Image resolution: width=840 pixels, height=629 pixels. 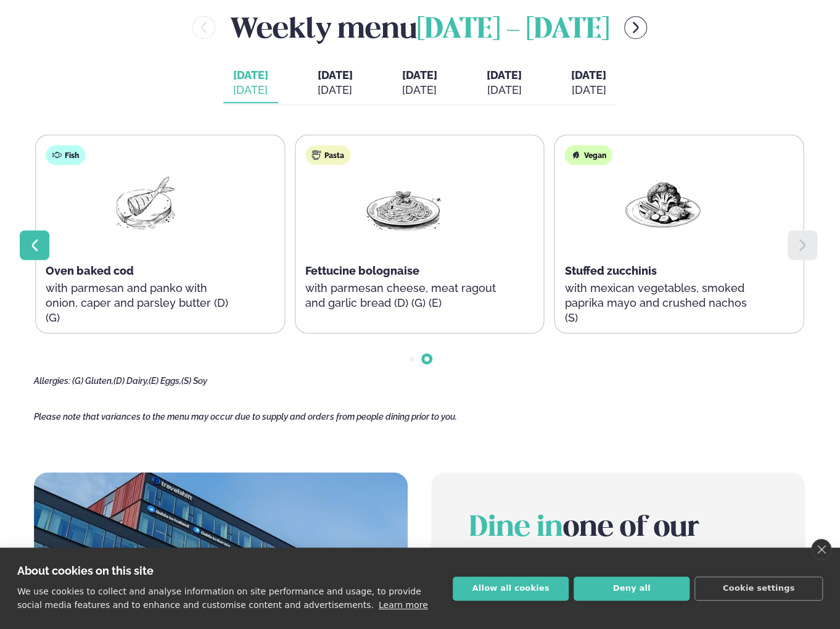 What do you see at coordinates (821, 549) in the screenshot?
I see `a: close` at bounding box center [821, 549].